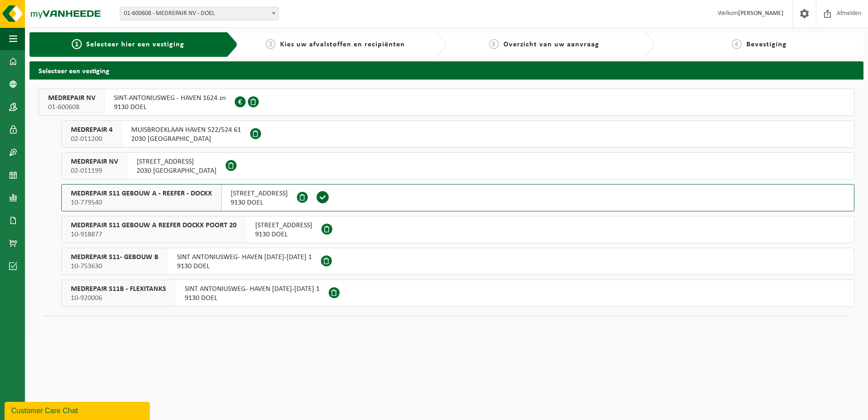 This screenshot has width=868, height=420. What do you see at coordinates (446, 102) in the screenshot?
I see `button: MEDREPAIR NV 01-600608 SINT-ANTONIUSWEG - HAVEN 1624 zn9130 DOEL` at bounding box center [446, 102].